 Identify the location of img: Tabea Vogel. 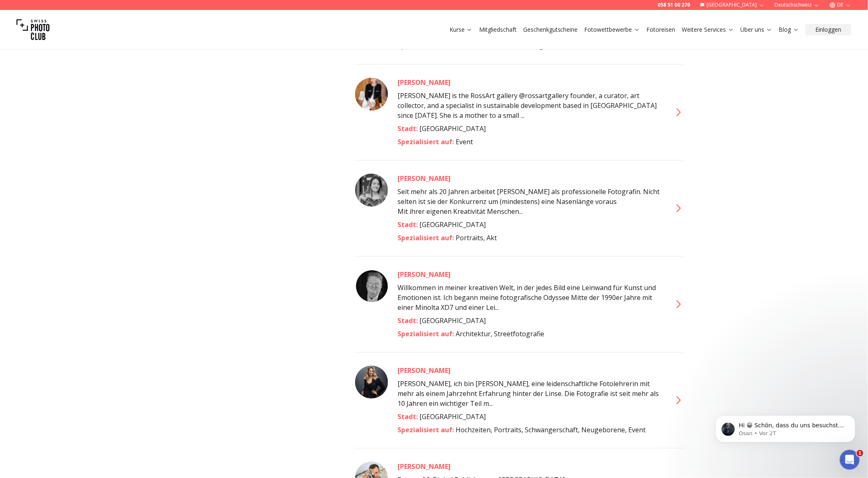
(371, 190).